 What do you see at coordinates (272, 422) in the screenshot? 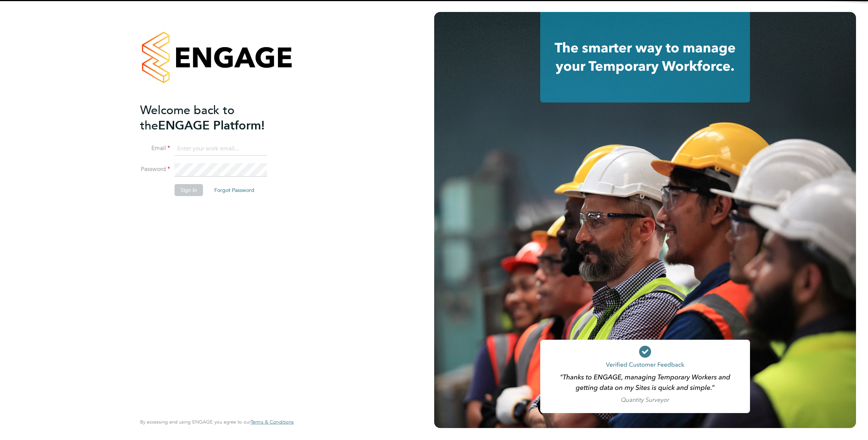
I see `span: Terms & Conditions` at bounding box center [272, 422].